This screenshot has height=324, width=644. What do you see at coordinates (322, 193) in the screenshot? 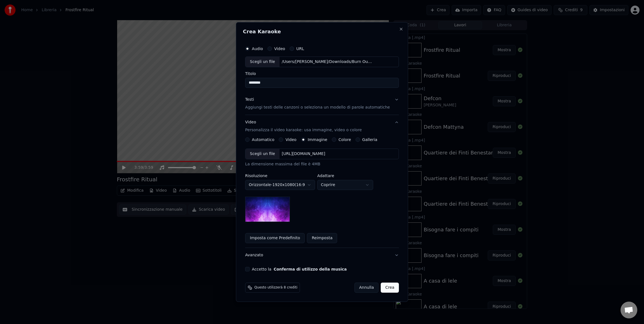
I see `div: VideoPersonalizza il video karaoke: usa immagine, video o colore` at bounding box center [322, 193].